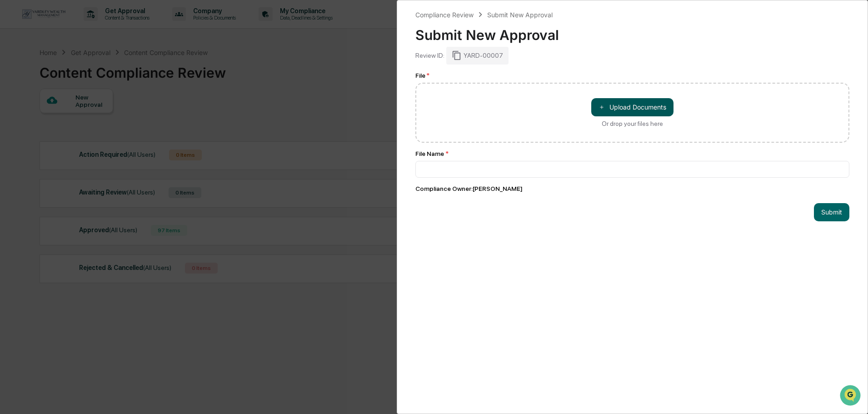 This screenshot has width=868, height=414. Describe the element at coordinates (89, 119) in the screenshot. I see `a: 🗄️Attestations` at that location.